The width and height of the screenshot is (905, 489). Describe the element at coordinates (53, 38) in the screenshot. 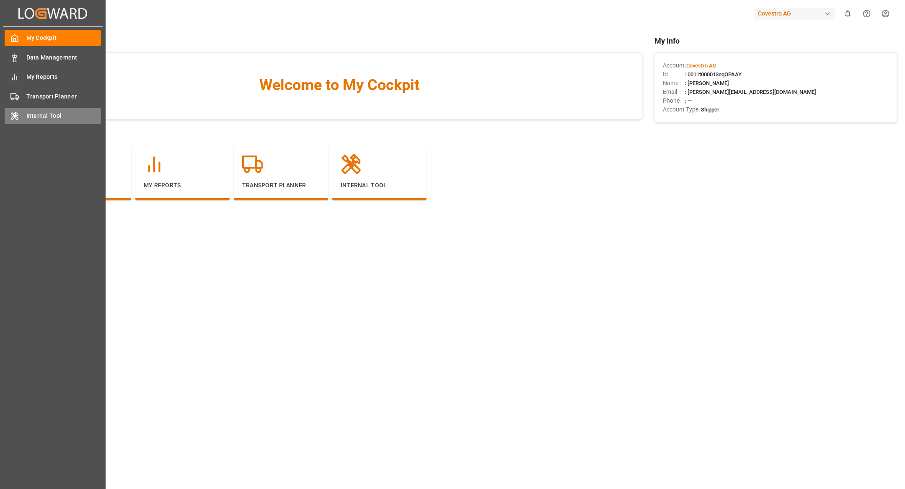

I see `a: My Cockpit` at that location.